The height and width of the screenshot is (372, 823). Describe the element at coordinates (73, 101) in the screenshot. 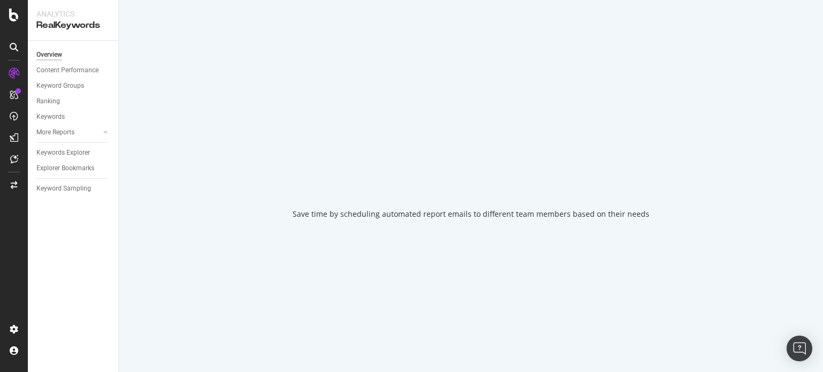

I see `a: Ranking` at that location.